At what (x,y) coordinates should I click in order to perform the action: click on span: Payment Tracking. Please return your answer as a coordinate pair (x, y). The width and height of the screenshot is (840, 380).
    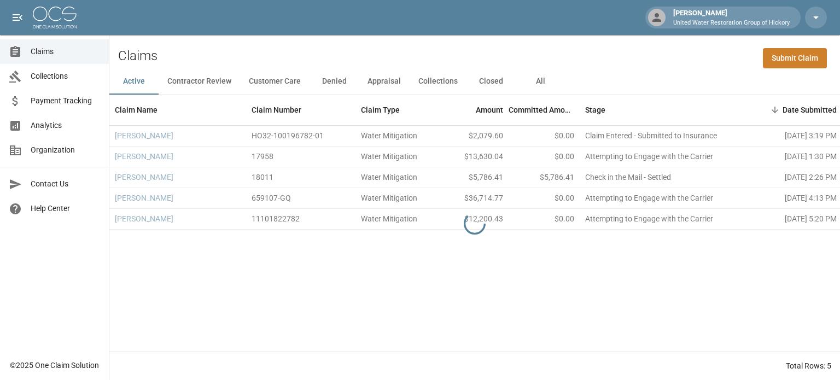
    Looking at the image, I should click on (65, 101).